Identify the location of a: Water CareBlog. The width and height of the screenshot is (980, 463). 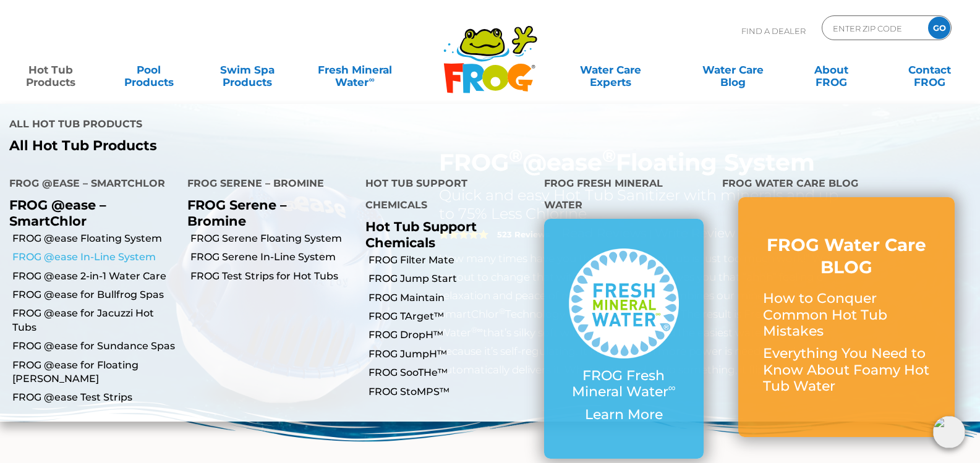
(734, 70).